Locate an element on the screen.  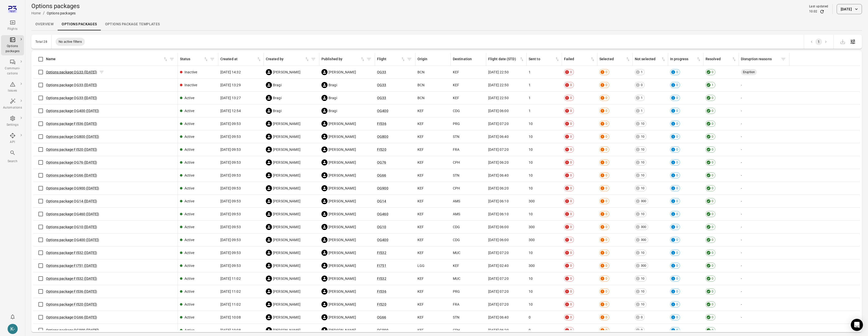
span: Failed is located at coordinates (580, 59).